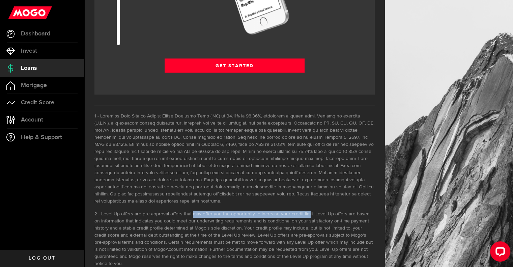 The height and width of the screenshot is (267, 513). I want to click on a: Get Started, so click(235, 65).